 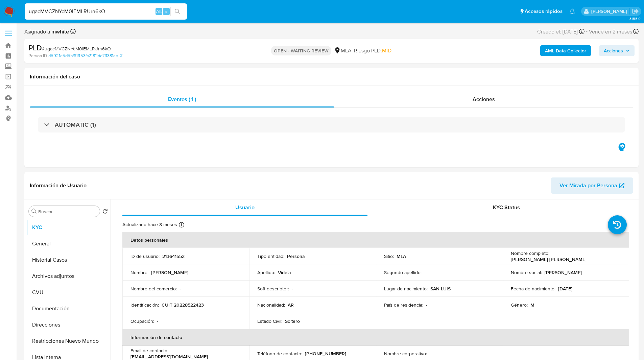 What do you see at coordinates (611, 32) in the screenshot?
I see `span: Vence en 2 meses` at bounding box center [611, 32].